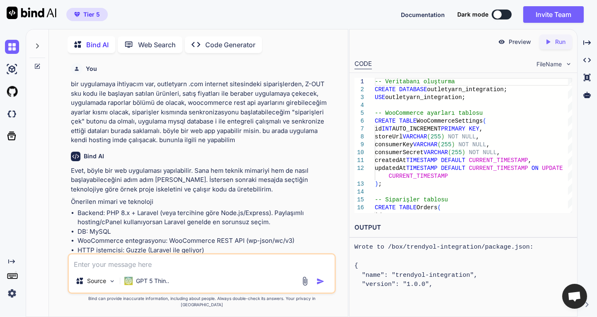 Image resolution: width=597 pixels, height=317 pixels. I want to click on div: 5, so click(359, 113).